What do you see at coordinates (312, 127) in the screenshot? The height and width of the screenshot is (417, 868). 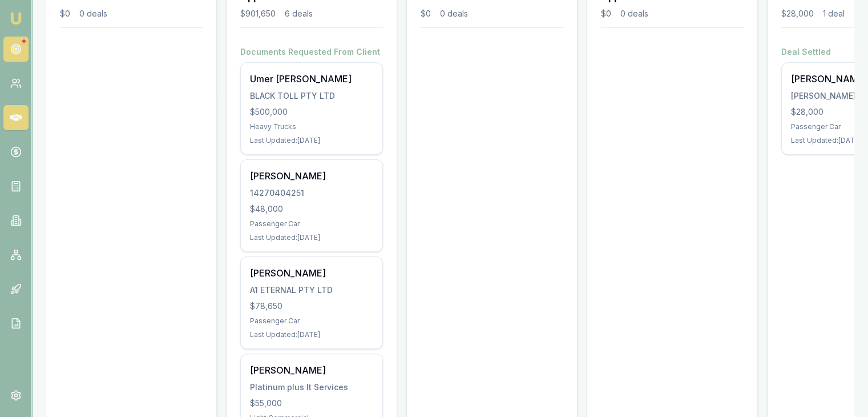 I see `div: Heavy Trucks` at bounding box center [312, 127].